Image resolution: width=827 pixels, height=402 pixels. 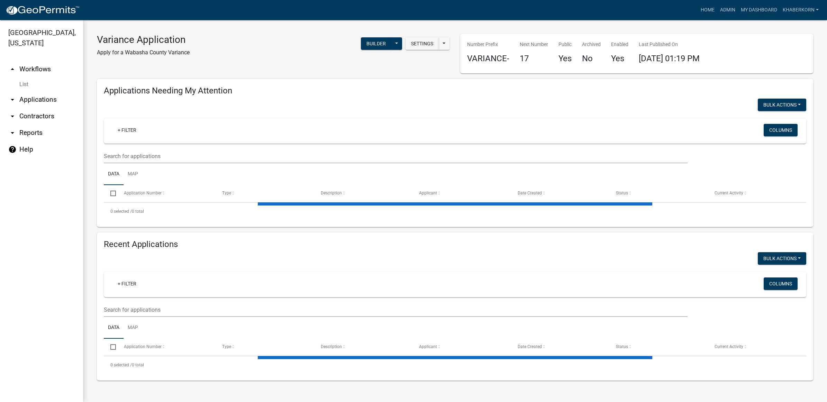 I want to click on h4: VARIANCE-, so click(x=488, y=58).